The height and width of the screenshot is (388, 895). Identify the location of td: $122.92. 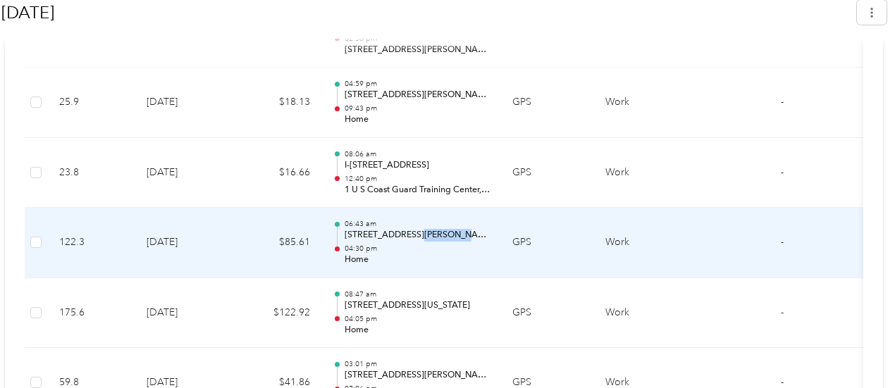
(278, 314).